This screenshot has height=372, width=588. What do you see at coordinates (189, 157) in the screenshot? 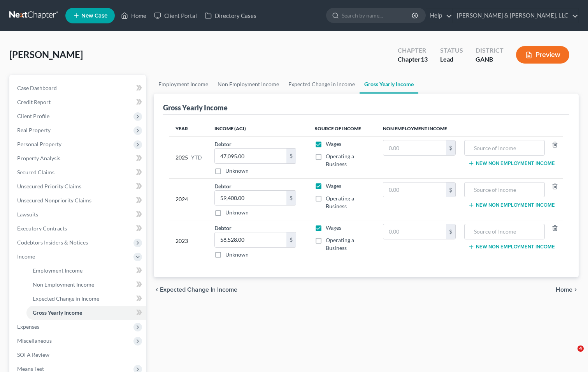
I see `div: 2025` at bounding box center [189, 157].